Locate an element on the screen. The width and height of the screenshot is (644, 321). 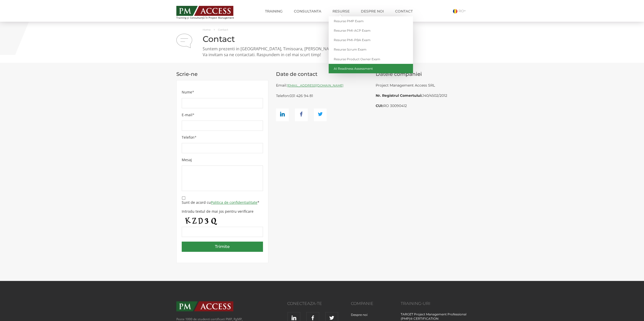
a: Politica de confidentialitate is located at coordinates (234, 203).